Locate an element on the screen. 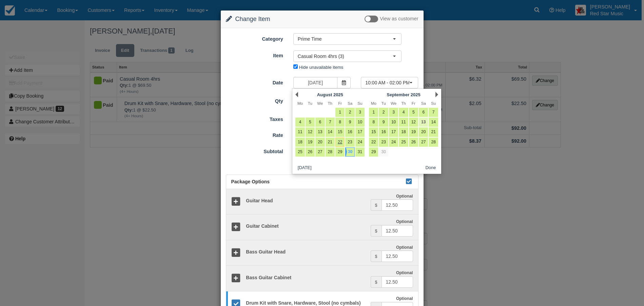 The width and height of the screenshot is (644, 306). a: Prev is located at coordinates (297, 95).